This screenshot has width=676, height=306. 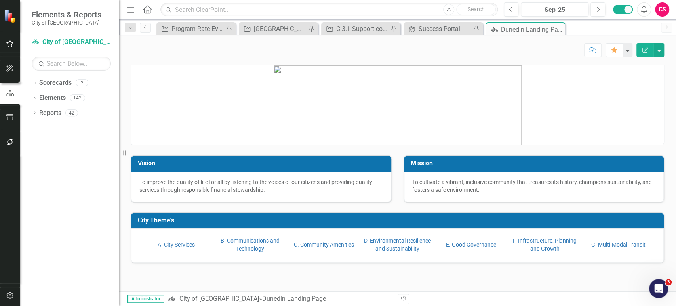 I want to click on h3: Mission, so click(x=535, y=163).